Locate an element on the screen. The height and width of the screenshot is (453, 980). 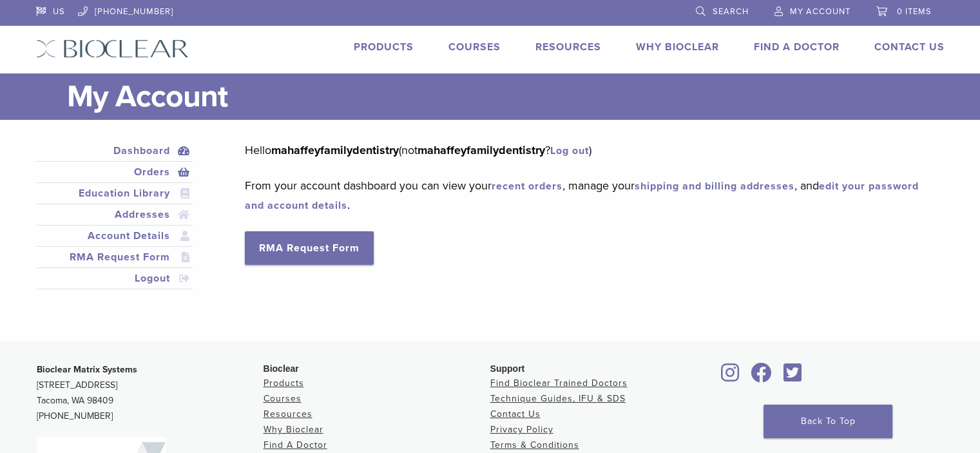
a: Log out is located at coordinates (569, 150).